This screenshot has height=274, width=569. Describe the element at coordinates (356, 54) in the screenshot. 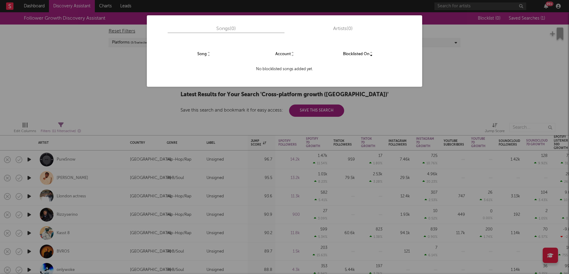

I see `span: Blocklisted On` at that location.